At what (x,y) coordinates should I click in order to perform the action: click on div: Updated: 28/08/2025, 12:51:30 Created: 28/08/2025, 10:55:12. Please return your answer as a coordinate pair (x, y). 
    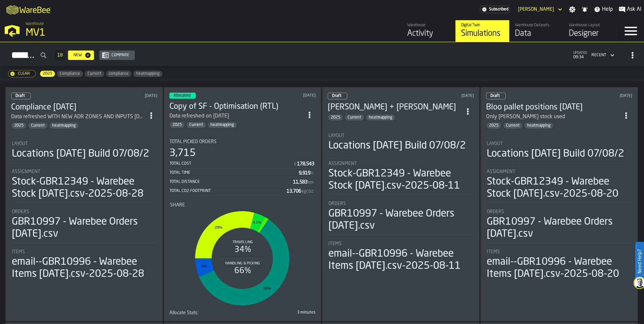
    Looking at the image, I should click on (126, 96).